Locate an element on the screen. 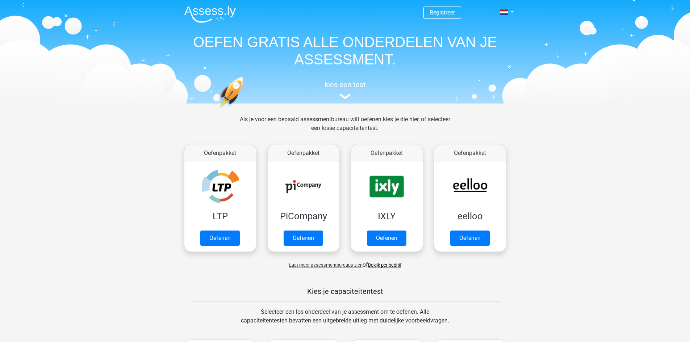  img: Assessly is located at coordinates (210, 14).